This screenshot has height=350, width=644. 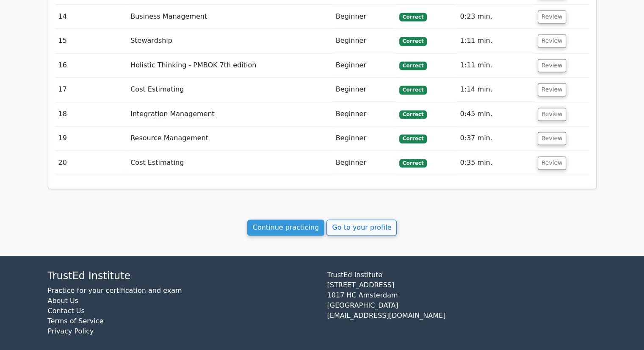 I want to click on td: 0:37 min., so click(x=495, y=138).